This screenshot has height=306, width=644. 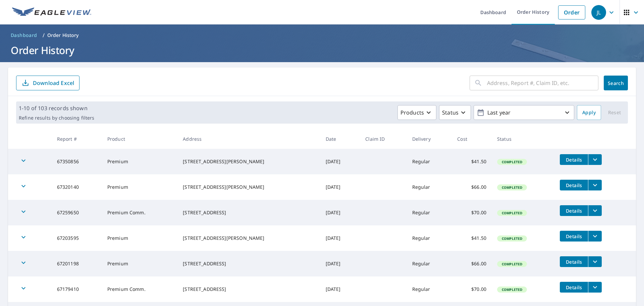 What do you see at coordinates (595, 236) in the screenshot?
I see `button: filesDropdownBtn-67203595` at bounding box center [595, 236].